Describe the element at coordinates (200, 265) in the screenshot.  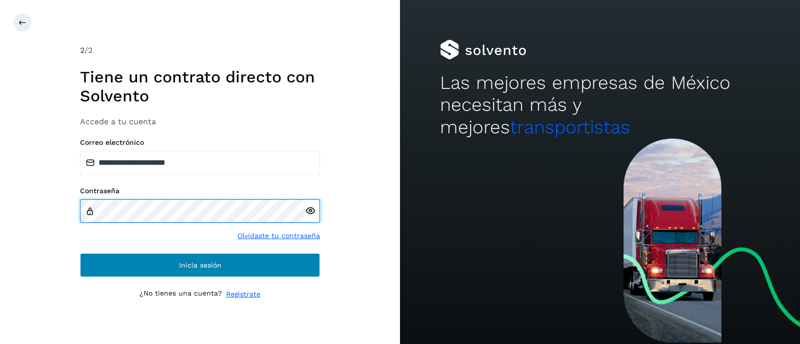
I see `span: Inicia sesión` at that location.